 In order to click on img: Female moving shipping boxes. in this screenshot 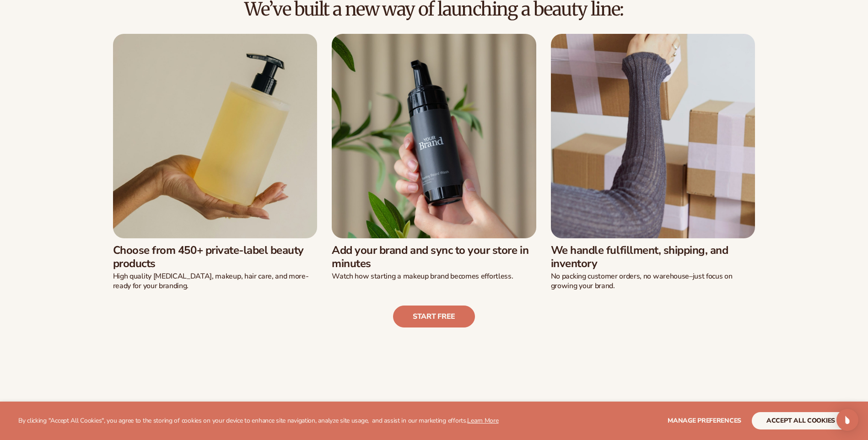, I will do `click(653, 136)`.